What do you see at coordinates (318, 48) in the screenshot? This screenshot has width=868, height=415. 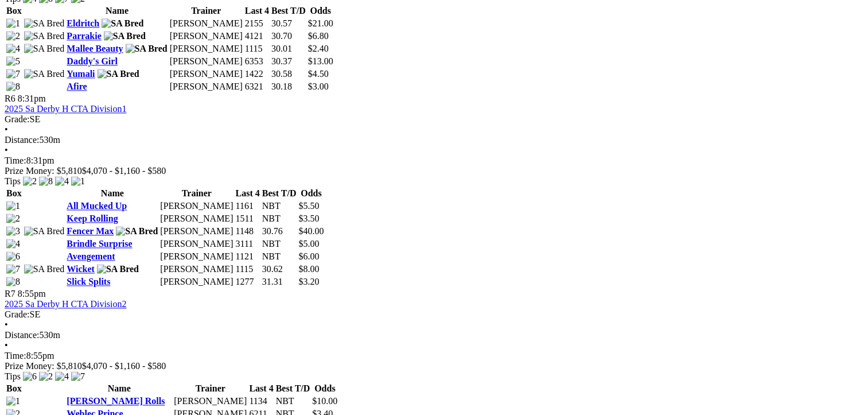 I see `span: $2.40` at bounding box center [318, 48].